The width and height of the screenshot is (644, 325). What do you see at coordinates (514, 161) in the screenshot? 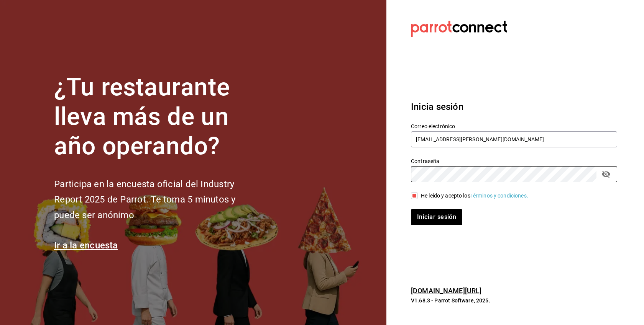
I see `label: Contraseña` at bounding box center [514, 161].